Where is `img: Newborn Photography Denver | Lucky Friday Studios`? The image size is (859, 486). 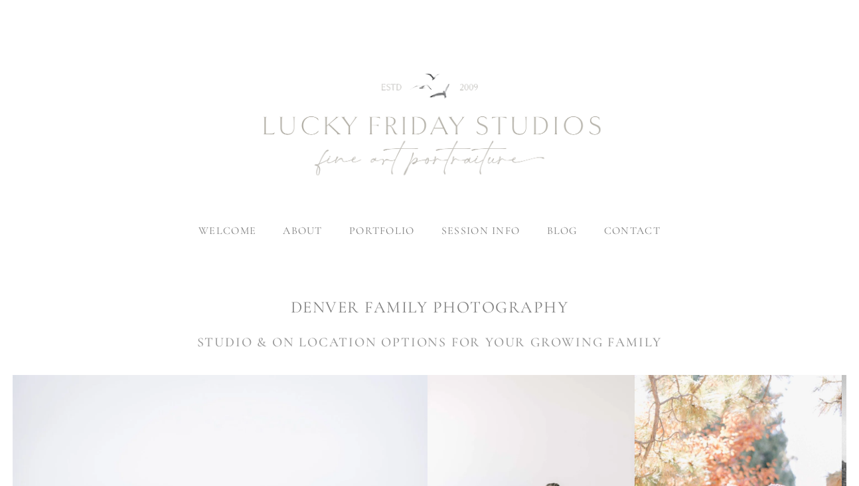
img: Newborn Photography Denver | Lucky Friday Studios is located at coordinates (430, 126).